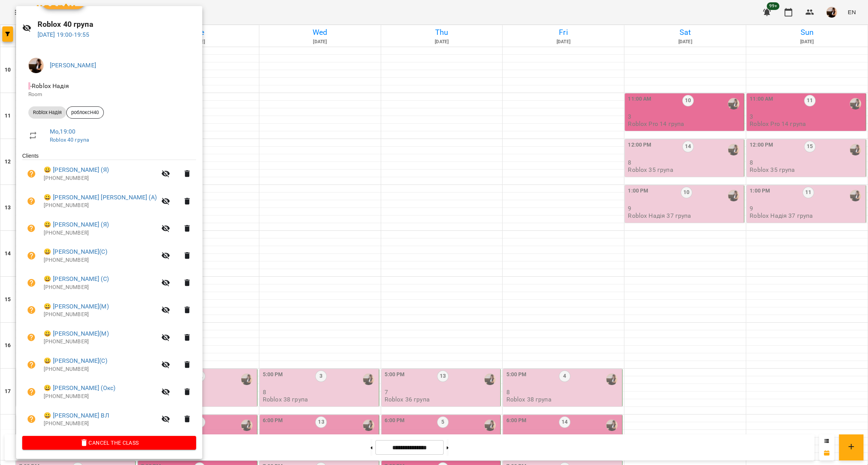 Image resolution: width=868 pixels, height=465 pixels. Describe the element at coordinates (109, 443) in the screenshot. I see `button: Cancel the class` at that location.